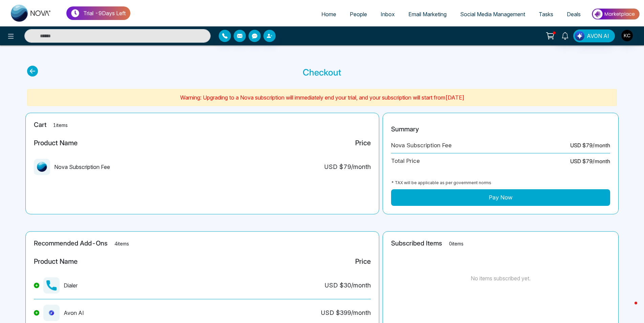 The image size is (644, 323). What do you see at coordinates (388, 14) in the screenshot?
I see `span: Inbox` at bounding box center [388, 14].